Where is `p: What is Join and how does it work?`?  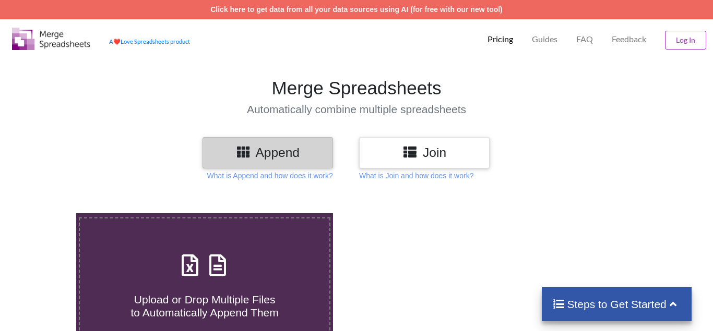 p: What is Join and how does it work? is located at coordinates (416, 176).